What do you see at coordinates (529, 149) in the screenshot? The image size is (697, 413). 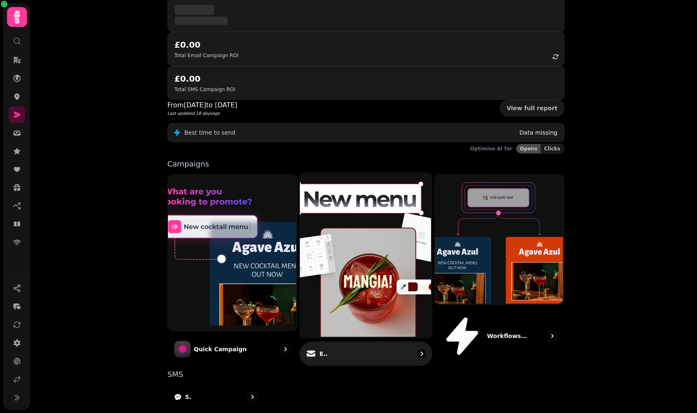 I see `button: Opens` at bounding box center [529, 149].